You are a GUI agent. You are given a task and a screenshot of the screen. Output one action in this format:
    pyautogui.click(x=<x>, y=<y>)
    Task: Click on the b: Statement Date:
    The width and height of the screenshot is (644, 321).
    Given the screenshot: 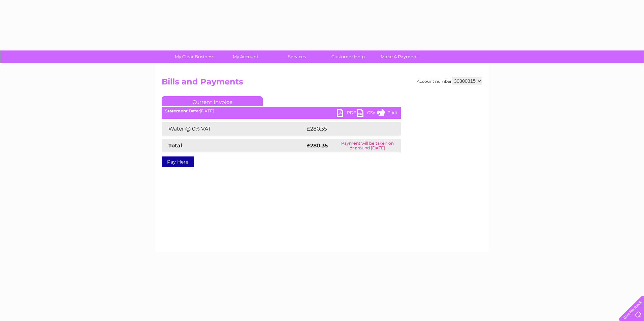 What is the action you would take?
    pyautogui.click(x=182, y=111)
    